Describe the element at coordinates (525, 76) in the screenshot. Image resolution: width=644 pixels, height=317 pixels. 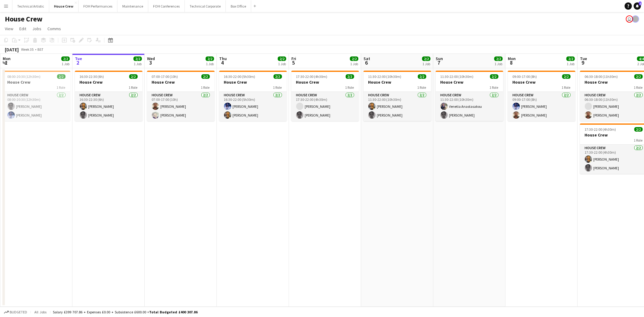
I see `span: 09:00-17:00 (8h)` at that location.